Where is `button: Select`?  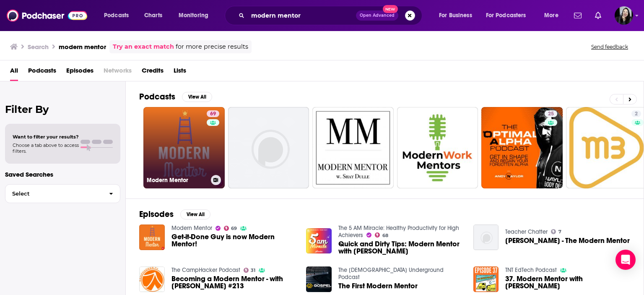 button: Select is located at coordinates (62, 193).